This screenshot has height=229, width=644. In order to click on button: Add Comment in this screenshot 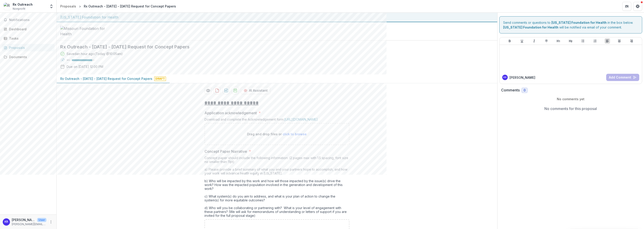, I will do `click(622, 77)`.